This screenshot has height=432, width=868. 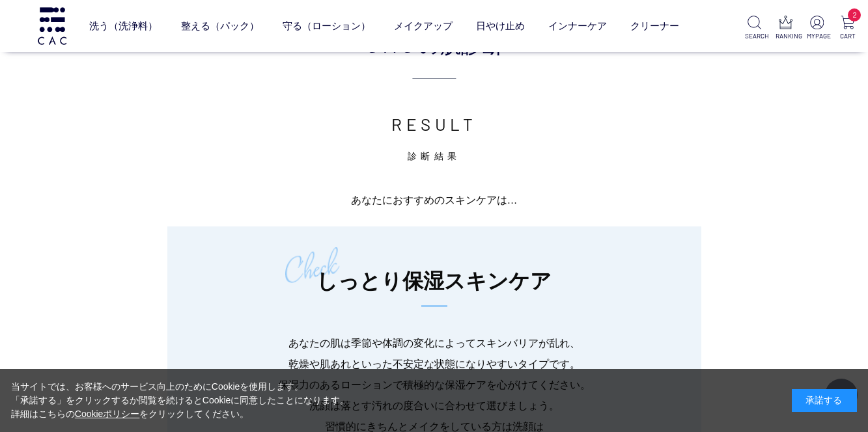 I want to click on div: 承諾する, so click(x=824, y=401).